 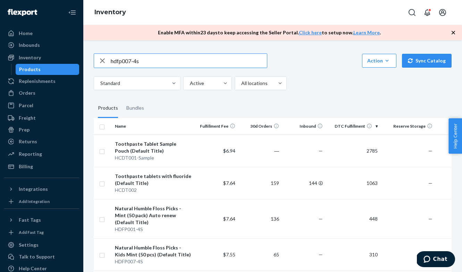 I want to click on input: Search inventory by name or sku, so click(x=189, y=61).